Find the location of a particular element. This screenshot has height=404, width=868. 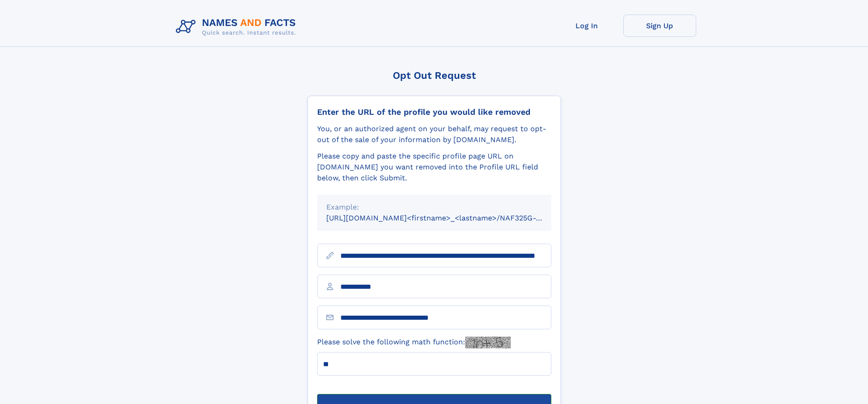

div: You, or an authorized agent on your behalf, may request to opt-out of the sale of your informatio... is located at coordinates (434, 134).